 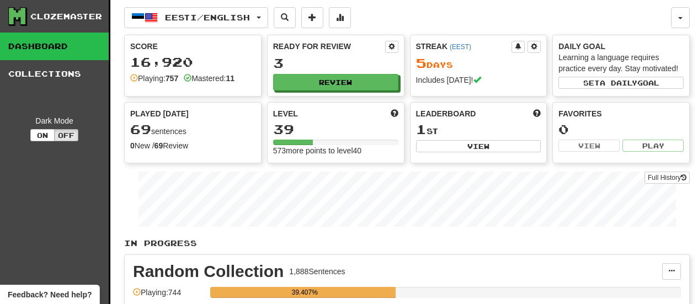 I want to click on span: Level, so click(x=285, y=114).